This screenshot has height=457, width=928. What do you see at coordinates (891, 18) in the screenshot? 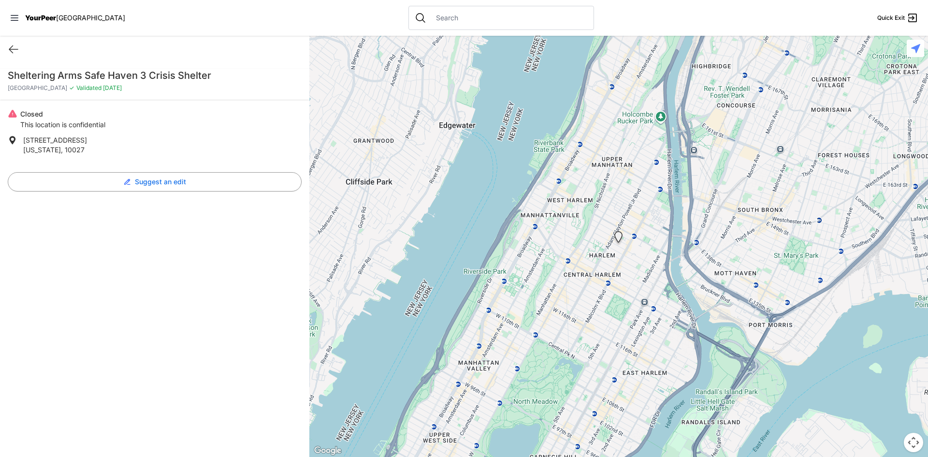
I see `span: Quick Exit` at bounding box center [891, 18].